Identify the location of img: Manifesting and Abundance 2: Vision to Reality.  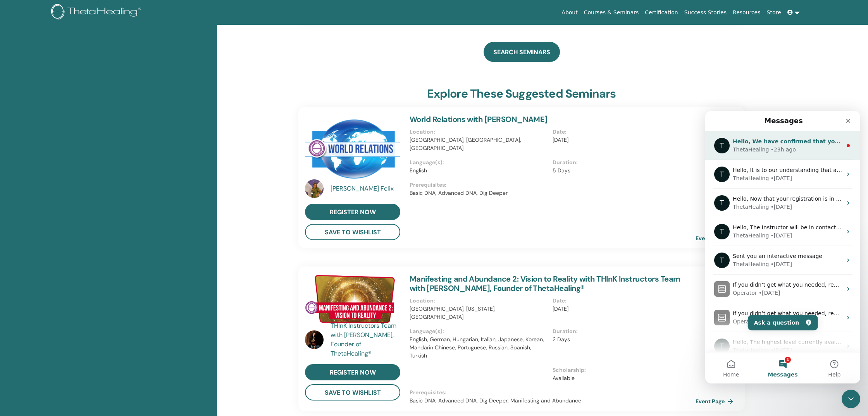
(353, 299).